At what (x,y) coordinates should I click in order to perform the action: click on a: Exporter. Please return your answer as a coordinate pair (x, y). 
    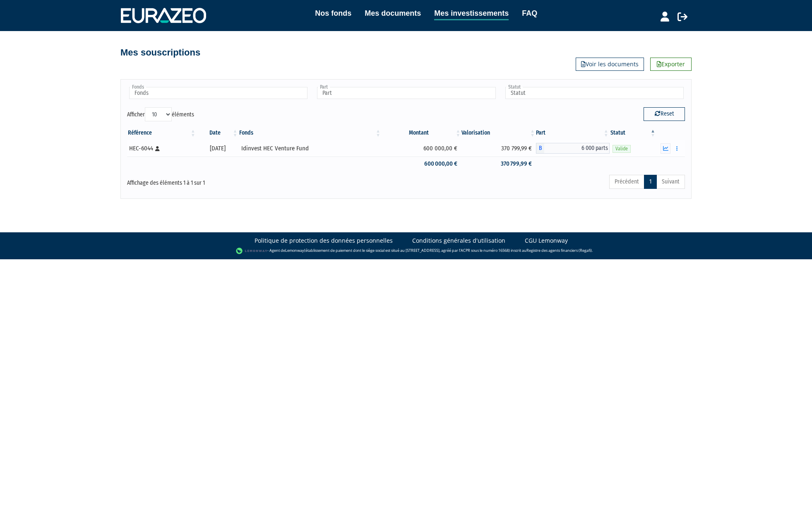
    Looking at the image, I should click on (671, 64).